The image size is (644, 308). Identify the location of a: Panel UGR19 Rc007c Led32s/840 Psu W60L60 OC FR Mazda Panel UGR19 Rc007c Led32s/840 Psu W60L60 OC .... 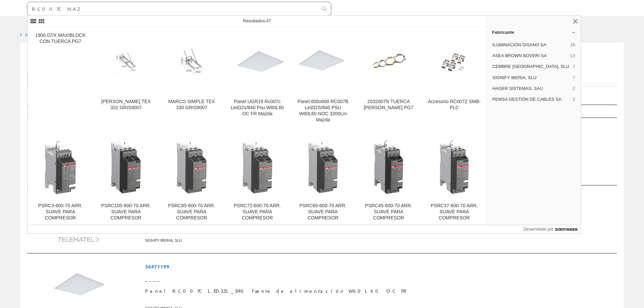
(257, 79).